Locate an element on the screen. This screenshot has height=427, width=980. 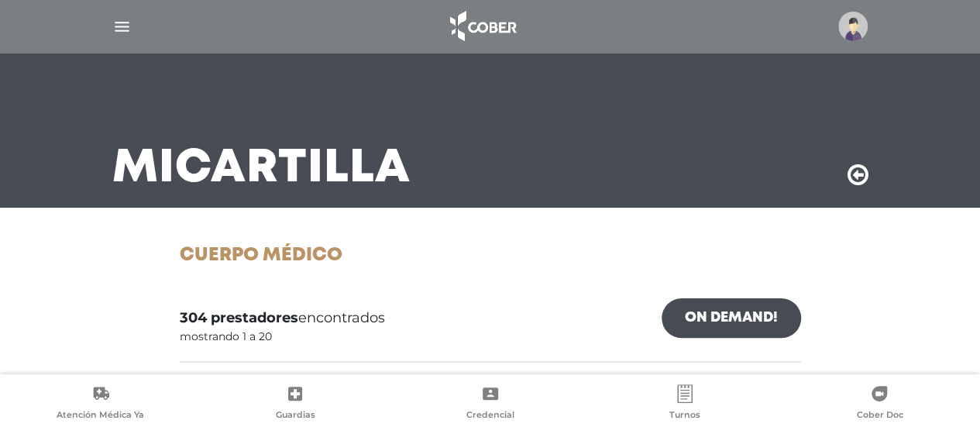
h3: Mi Cartilla is located at coordinates (261, 169).